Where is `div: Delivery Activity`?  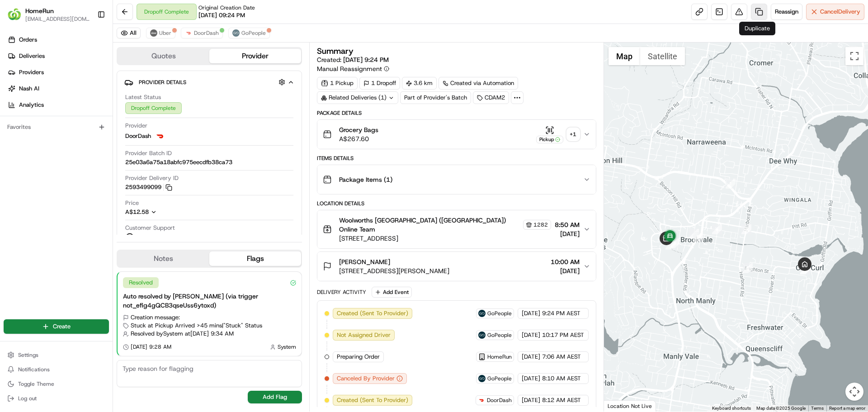
div: Delivery Activity is located at coordinates (342, 292).